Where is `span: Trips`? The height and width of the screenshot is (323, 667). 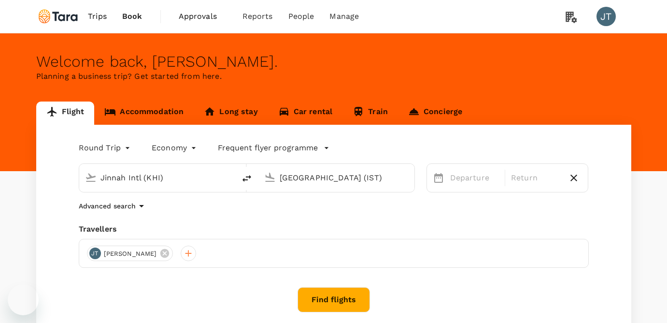 span: Trips is located at coordinates (97, 16).